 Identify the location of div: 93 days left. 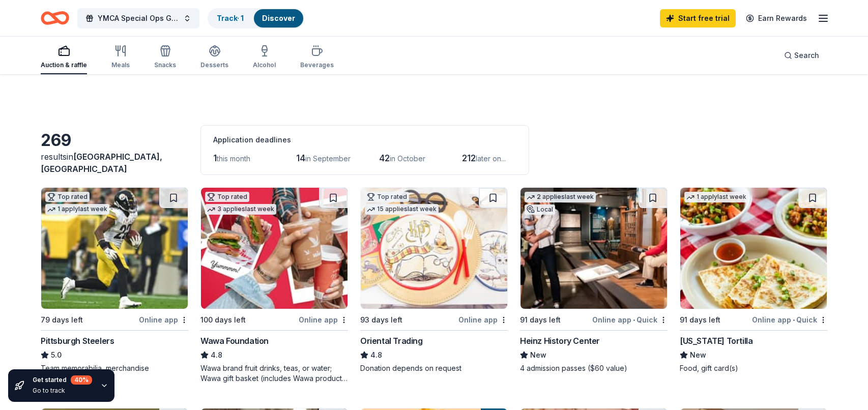
(382, 320).